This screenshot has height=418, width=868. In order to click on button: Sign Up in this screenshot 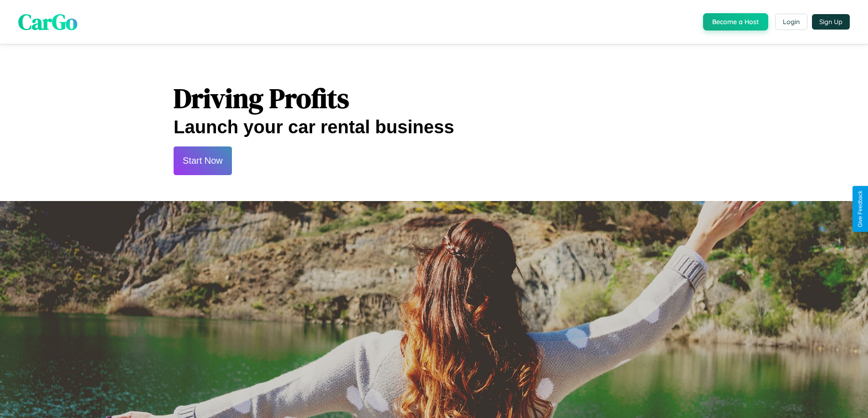, I will do `click(831, 22)`.